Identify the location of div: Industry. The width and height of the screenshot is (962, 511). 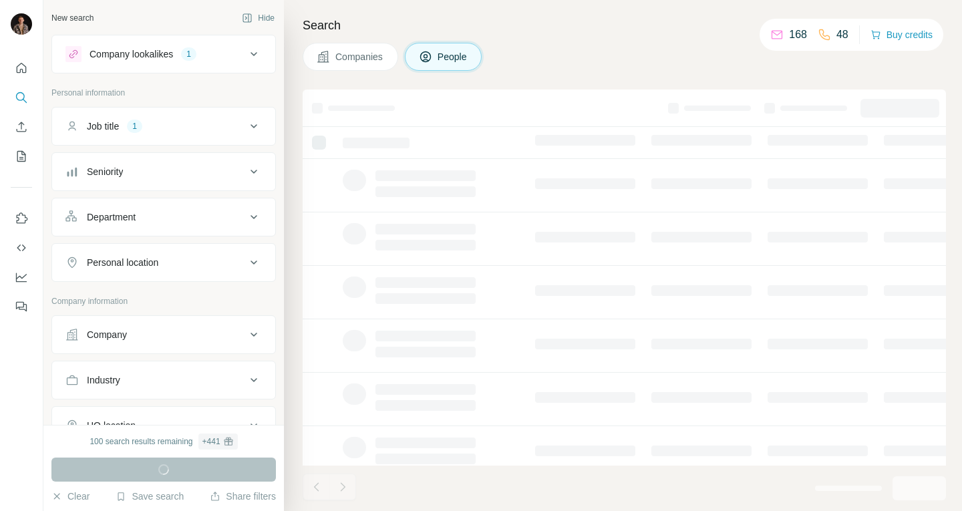
(104, 380).